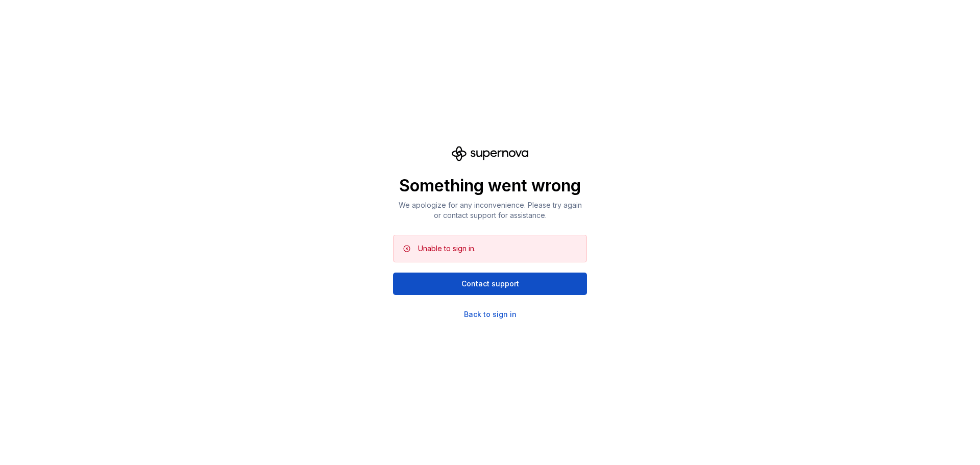 This screenshot has width=980, height=465. I want to click on span: Contact support, so click(490, 283).